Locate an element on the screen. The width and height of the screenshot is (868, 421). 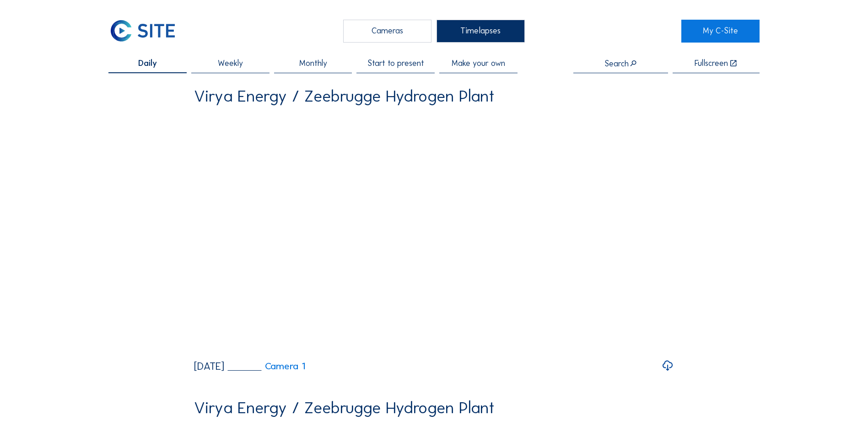
div: Fullscreen is located at coordinates (711, 64).